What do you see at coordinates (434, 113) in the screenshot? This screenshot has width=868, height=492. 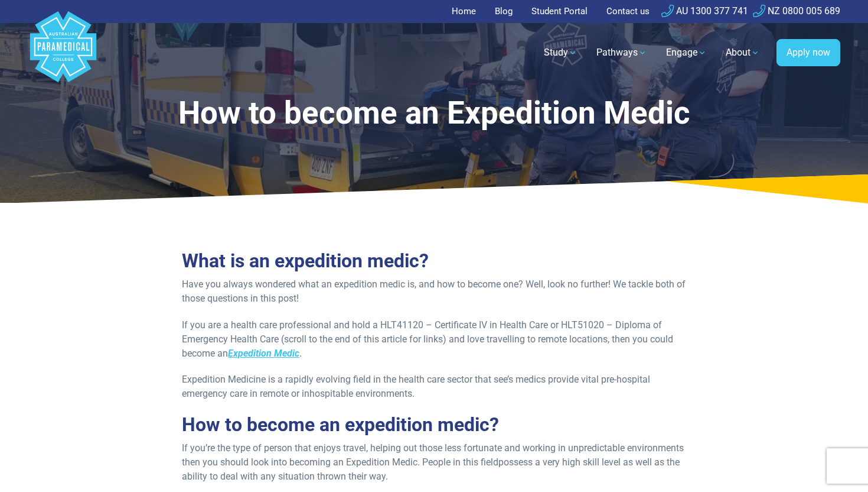 I see `h1: How to become an Expedition Medic` at bounding box center [434, 113].